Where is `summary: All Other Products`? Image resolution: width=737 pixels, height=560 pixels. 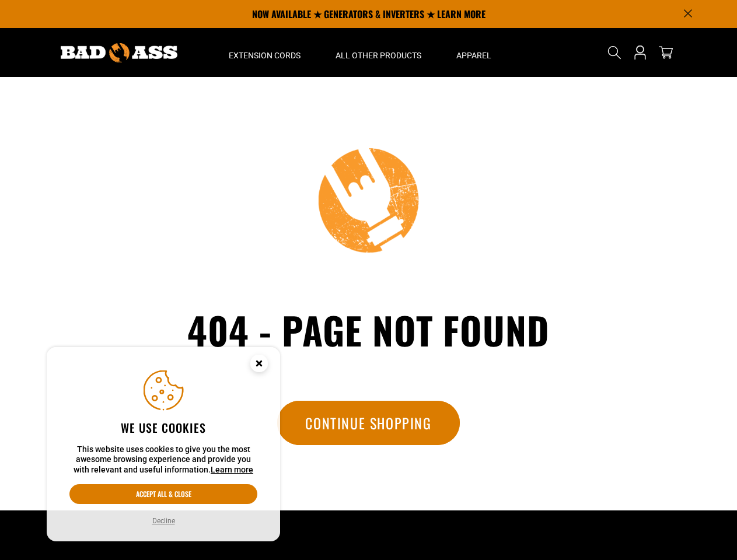
summary: All Other Products is located at coordinates (378, 52).